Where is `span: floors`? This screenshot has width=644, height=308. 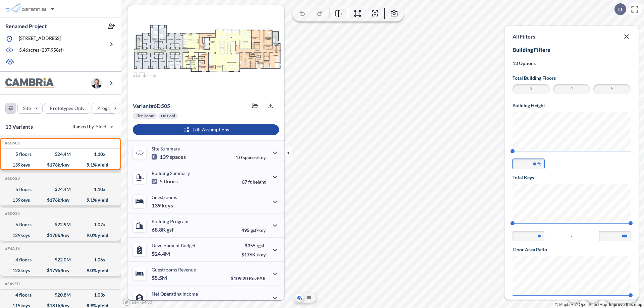 span: floors is located at coordinates (171, 182).